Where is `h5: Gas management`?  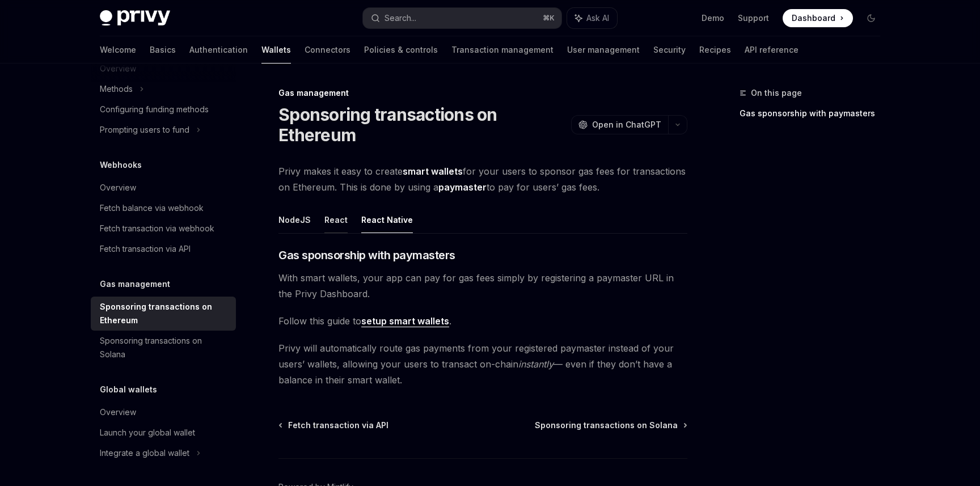
h5: Gas management is located at coordinates (135, 284).